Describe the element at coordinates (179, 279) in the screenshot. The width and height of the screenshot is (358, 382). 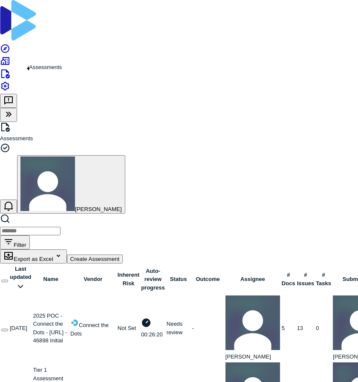
I see `div: Status` at that location.